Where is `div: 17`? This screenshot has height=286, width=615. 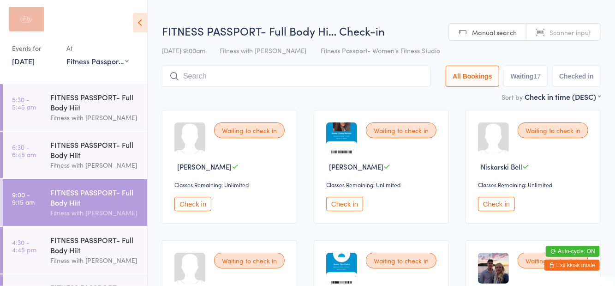
div: 17 is located at coordinates (537, 76).